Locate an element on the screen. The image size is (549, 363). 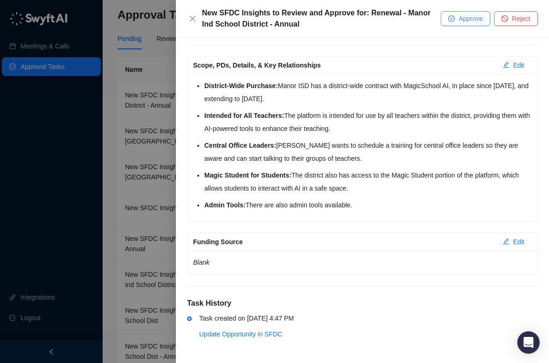
div: Funding Source is located at coordinates (344, 242).